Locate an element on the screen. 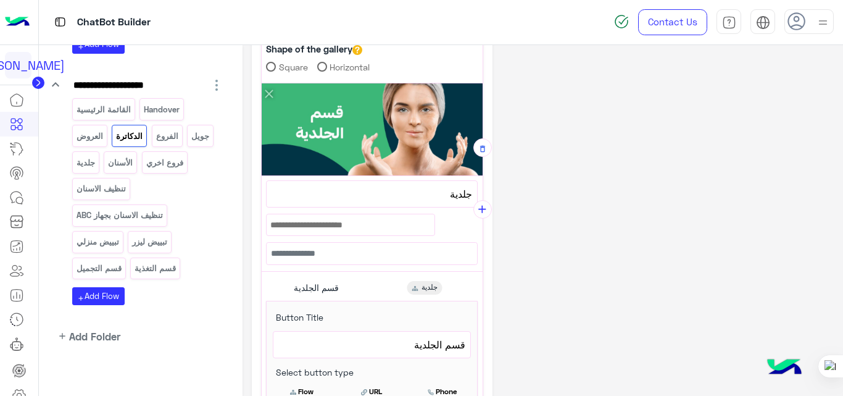 The image size is (843, 396). p: الفروع is located at coordinates (167, 136).